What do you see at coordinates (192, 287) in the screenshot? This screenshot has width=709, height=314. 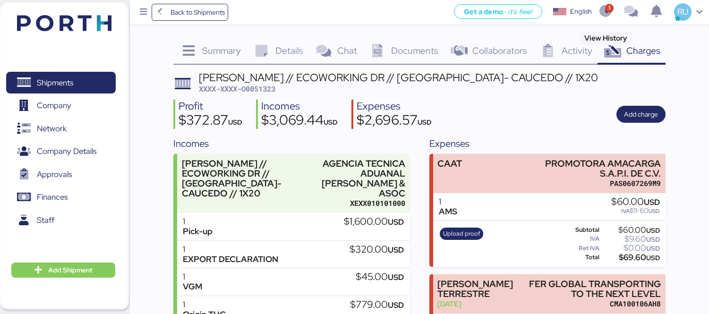 I see `div: VGM` at bounding box center [192, 287].